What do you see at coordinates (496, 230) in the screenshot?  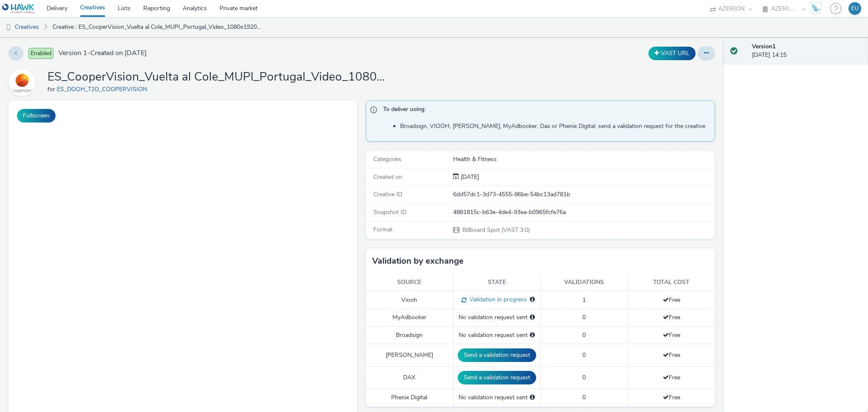 I see `span: Billboard Spot (VAST 3.0)` at bounding box center [496, 230].